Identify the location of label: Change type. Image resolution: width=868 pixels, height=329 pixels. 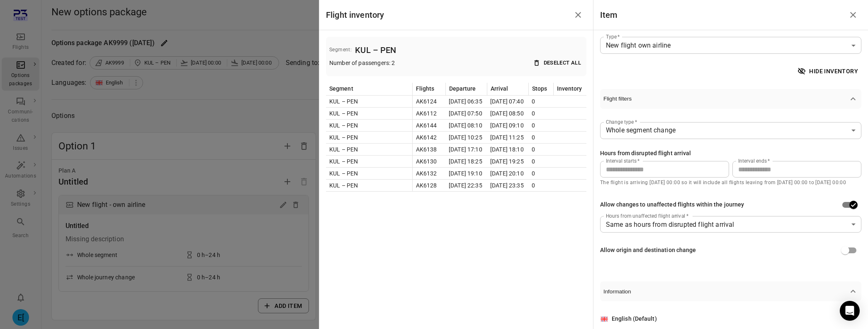
(621, 122).